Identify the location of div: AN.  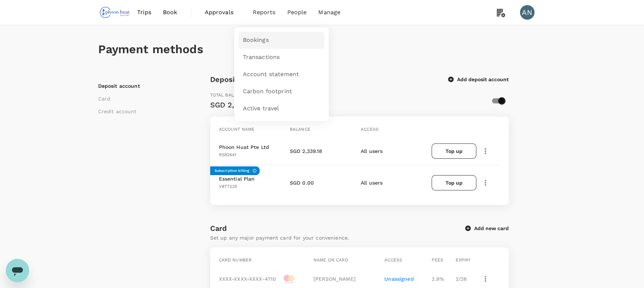
(527, 12).